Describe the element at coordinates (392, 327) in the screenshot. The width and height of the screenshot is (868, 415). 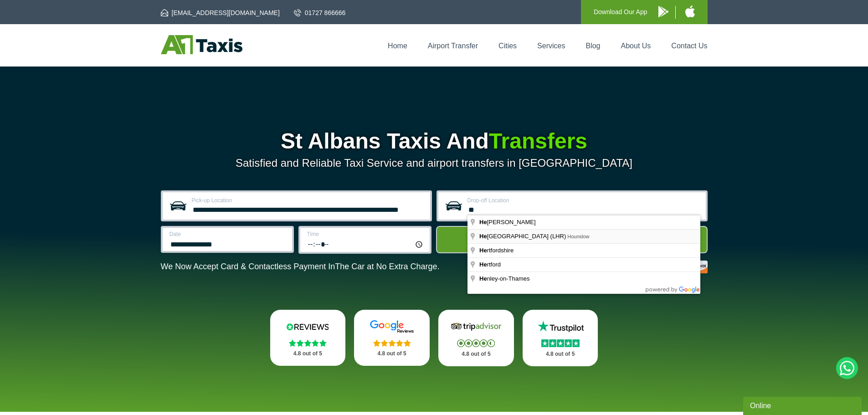
I see `img: Google` at that location.